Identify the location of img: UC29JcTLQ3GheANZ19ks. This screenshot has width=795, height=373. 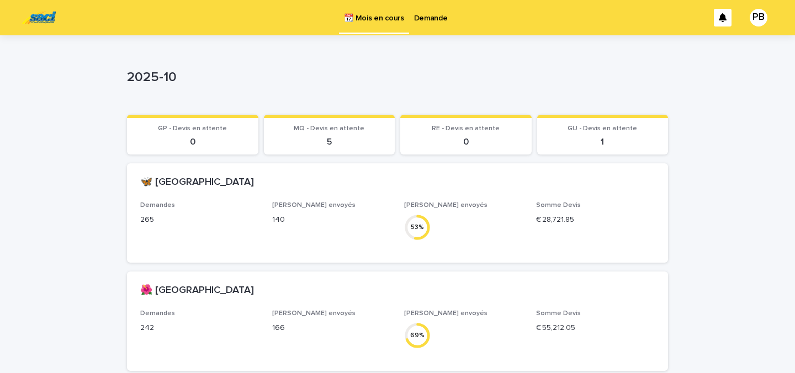
(39, 18).